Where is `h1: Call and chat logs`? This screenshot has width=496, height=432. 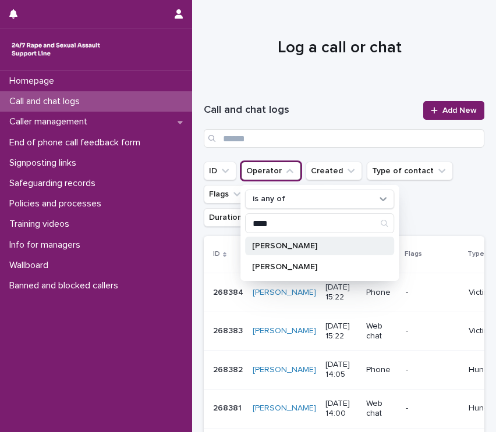
h1: Call and chat logs is located at coordinates (309, 111).